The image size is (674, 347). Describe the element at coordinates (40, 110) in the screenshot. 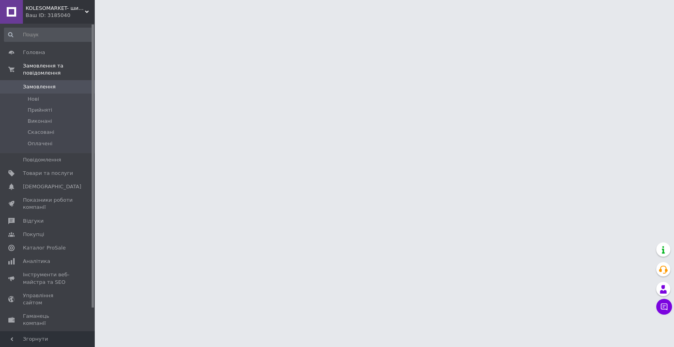

I see `span: Прийняті` at that location.